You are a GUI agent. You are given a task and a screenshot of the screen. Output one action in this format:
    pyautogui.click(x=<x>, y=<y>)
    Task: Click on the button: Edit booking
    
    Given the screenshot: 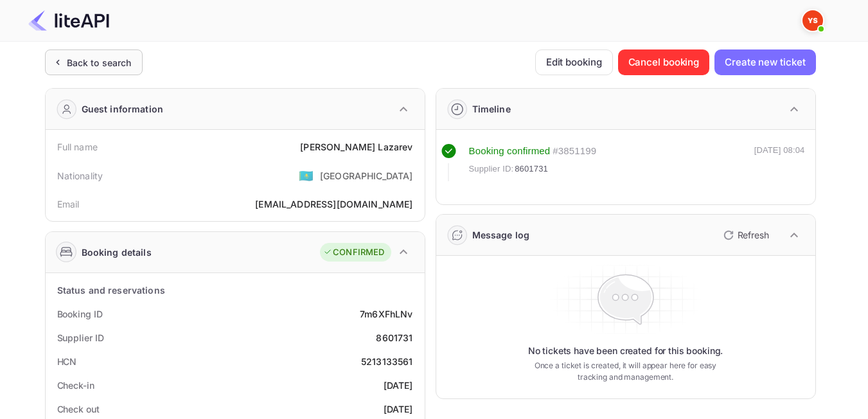 What is the action you would take?
    pyautogui.click(x=573, y=62)
    